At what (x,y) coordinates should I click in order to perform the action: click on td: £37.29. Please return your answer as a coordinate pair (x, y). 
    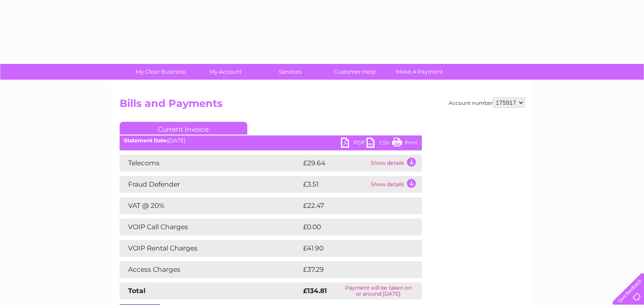
    Looking at the image, I should click on (352, 270).